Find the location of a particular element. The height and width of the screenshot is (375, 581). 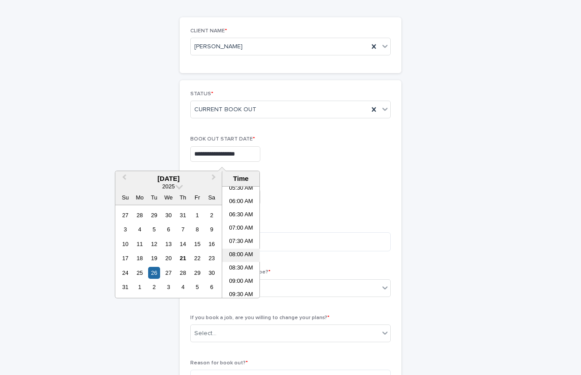

div: Choose Wednesday, September 3rd, 2025 is located at coordinates (168, 287).